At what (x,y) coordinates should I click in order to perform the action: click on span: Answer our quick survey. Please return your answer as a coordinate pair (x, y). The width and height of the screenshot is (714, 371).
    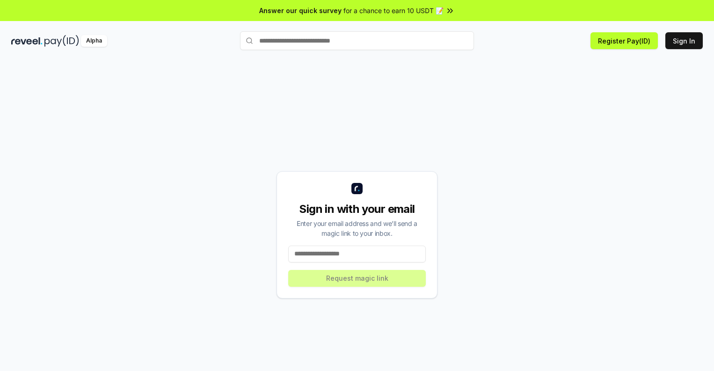
    Looking at the image, I should click on (301, 10).